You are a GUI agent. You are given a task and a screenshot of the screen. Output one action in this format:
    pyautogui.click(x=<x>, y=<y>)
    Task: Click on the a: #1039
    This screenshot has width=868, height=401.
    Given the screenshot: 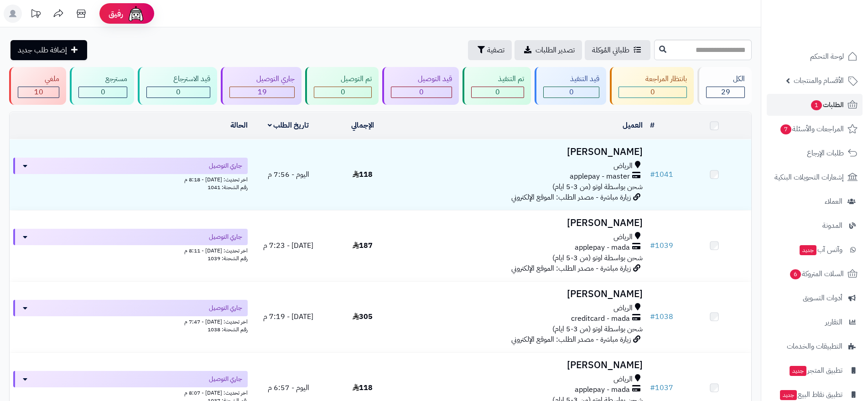 What is the action you would take?
    pyautogui.click(x=661, y=246)
    